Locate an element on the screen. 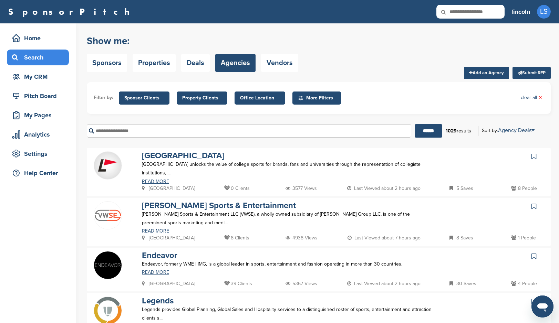  li: Filter by: is located at coordinates (103, 98).